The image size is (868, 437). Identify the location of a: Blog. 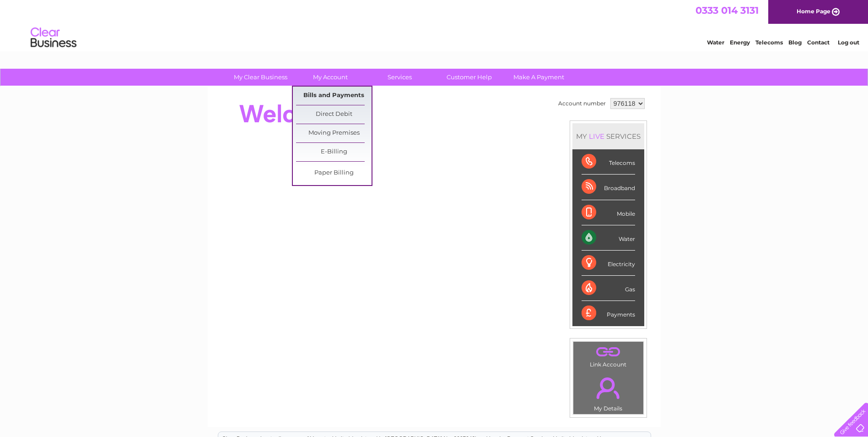
(795, 42).